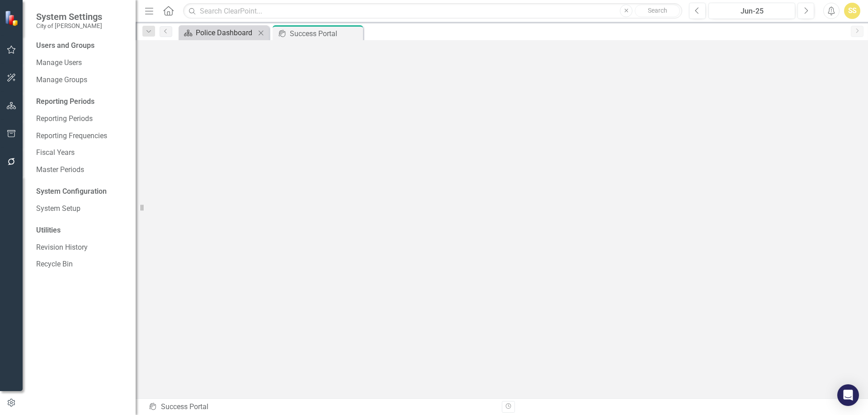  What do you see at coordinates (848, 395) in the screenshot?
I see `div: Open Intercom Messenger` at bounding box center [848, 395].